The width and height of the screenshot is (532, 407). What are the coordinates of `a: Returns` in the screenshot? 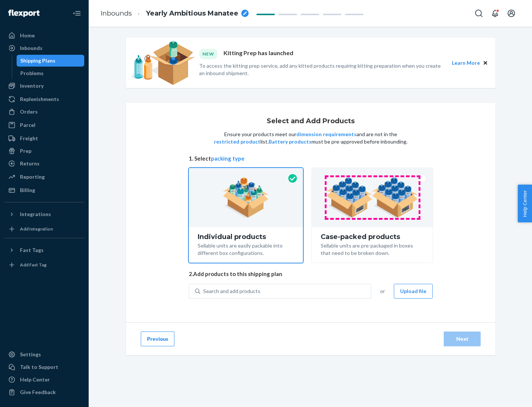 It's located at (44, 163).